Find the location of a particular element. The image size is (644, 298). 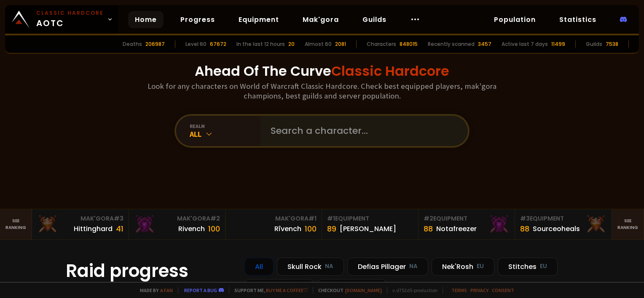

div: 67672 is located at coordinates (218, 45).